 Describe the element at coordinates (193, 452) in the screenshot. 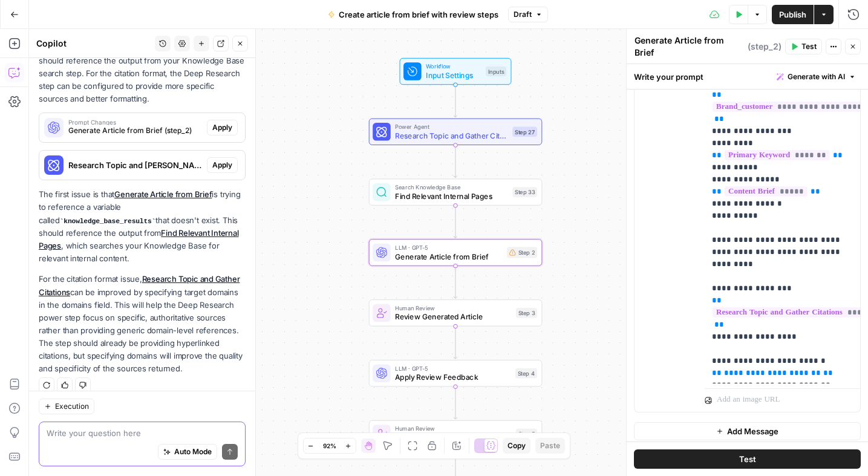

I see `span: Auto Mode` at that location.